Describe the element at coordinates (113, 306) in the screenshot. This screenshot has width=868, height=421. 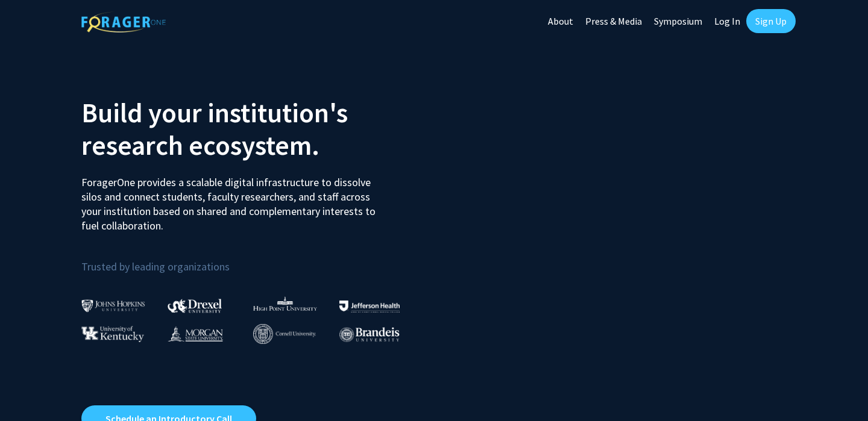
I see `img: Johns Hopkins University` at that location.